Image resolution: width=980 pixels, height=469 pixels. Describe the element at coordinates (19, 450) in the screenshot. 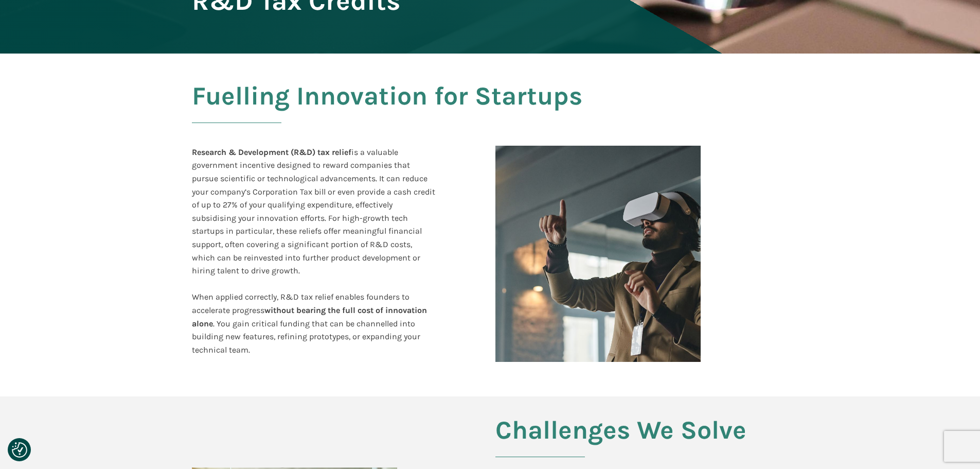

I see `img: Revisit consent button` at that location.